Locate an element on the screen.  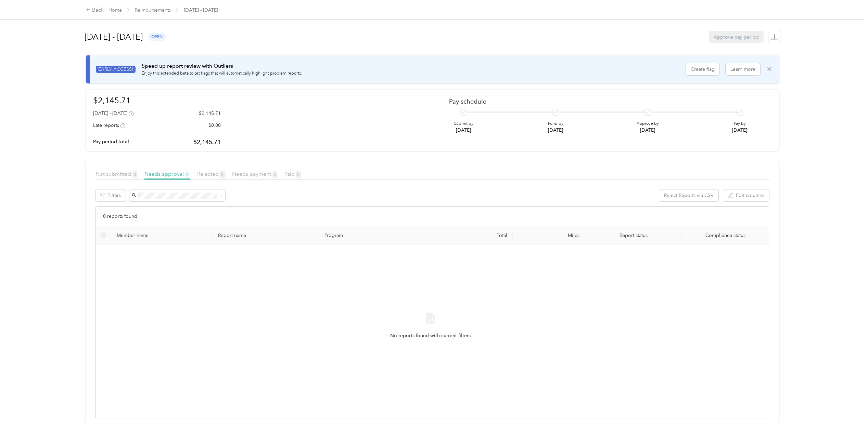
p: Pay by is located at coordinates (739, 124).